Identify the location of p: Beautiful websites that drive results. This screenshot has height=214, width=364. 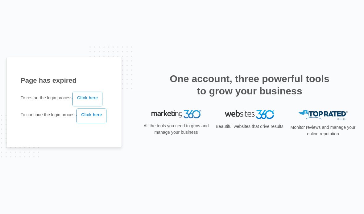
(249, 127).